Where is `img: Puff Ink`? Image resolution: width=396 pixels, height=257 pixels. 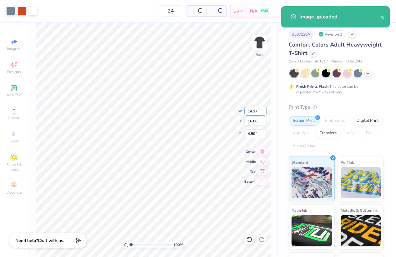 img: Puff Ink is located at coordinates (360, 183).